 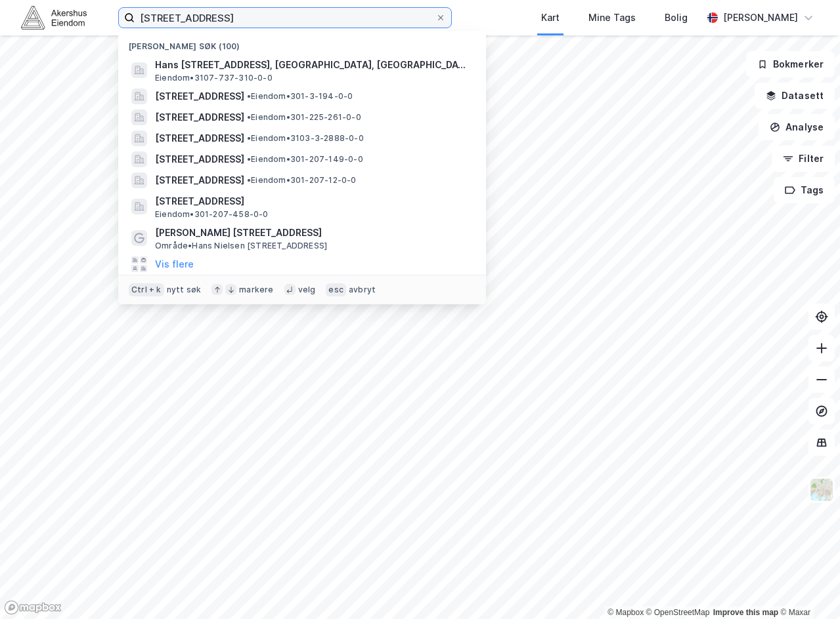 What do you see at coordinates (803, 159) in the screenshot?
I see `button: Filter` at bounding box center [803, 159].